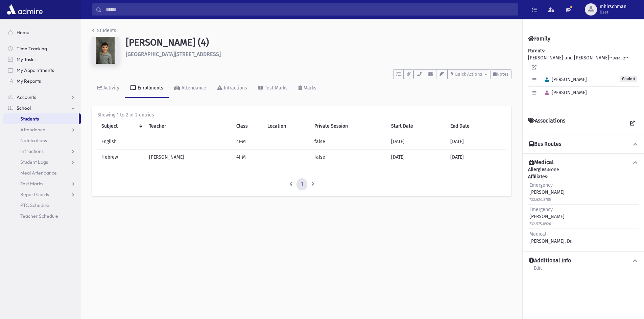 The width and height of the screenshot is (644, 319). I want to click on div: Showing 1 to 2 of 2 entries, so click(302, 115).